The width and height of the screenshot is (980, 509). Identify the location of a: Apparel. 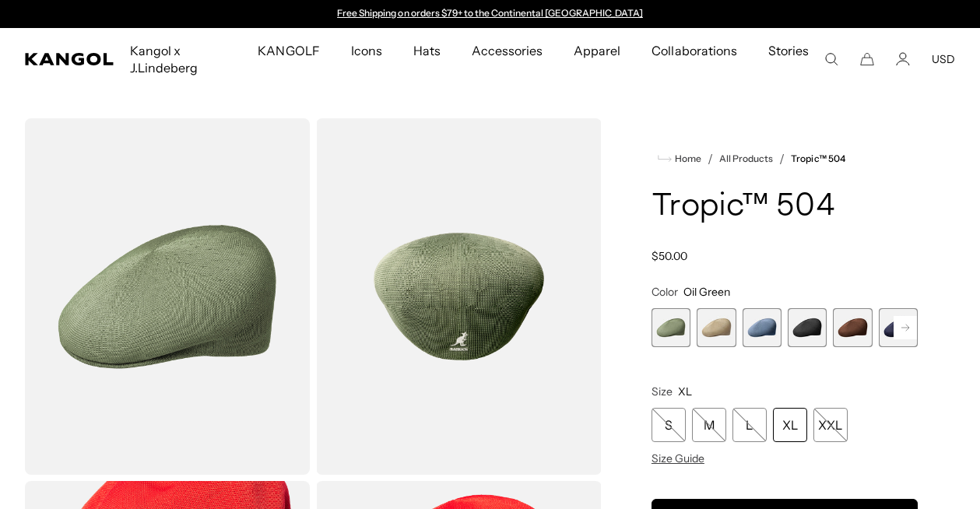
(597, 50).